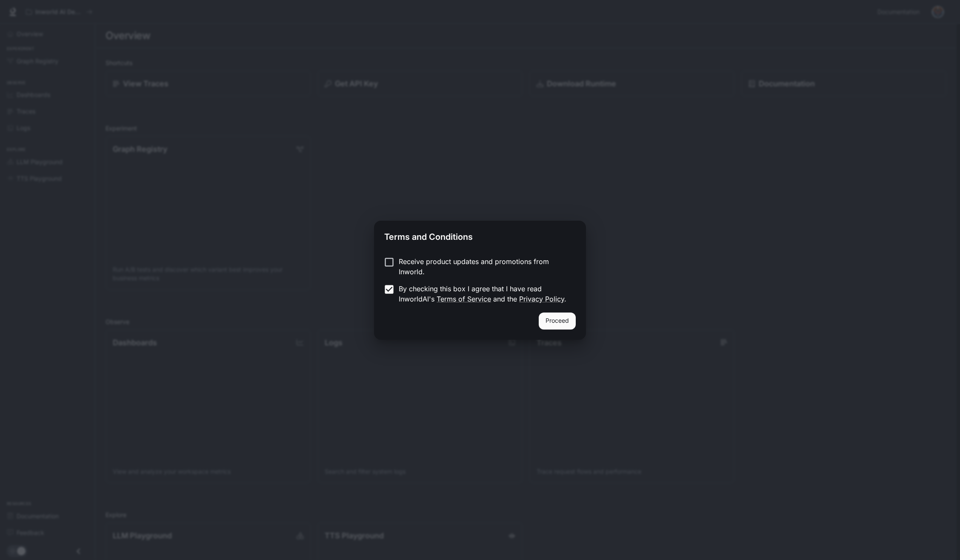 This screenshot has height=560, width=960. What do you see at coordinates (556, 321) in the screenshot?
I see `button: Proceed` at bounding box center [556, 321].